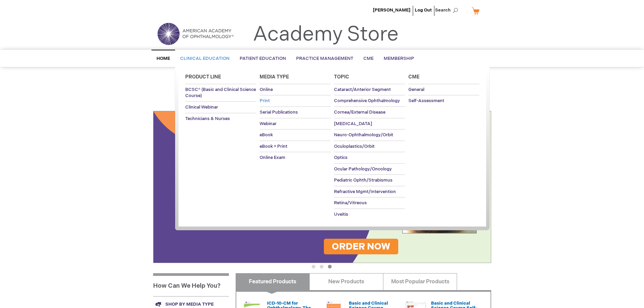  I want to click on span: Membership, so click(399, 58).